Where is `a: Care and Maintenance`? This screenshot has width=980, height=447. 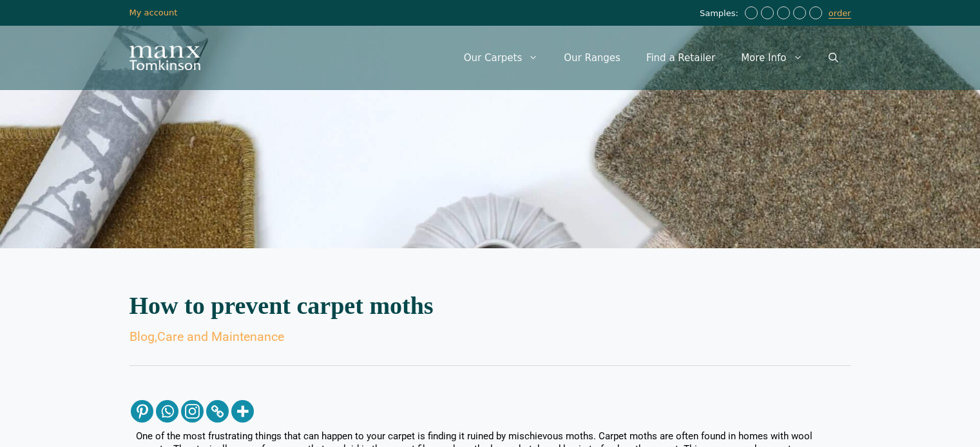
a: Care and Maintenance is located at coordinates (221, 336).